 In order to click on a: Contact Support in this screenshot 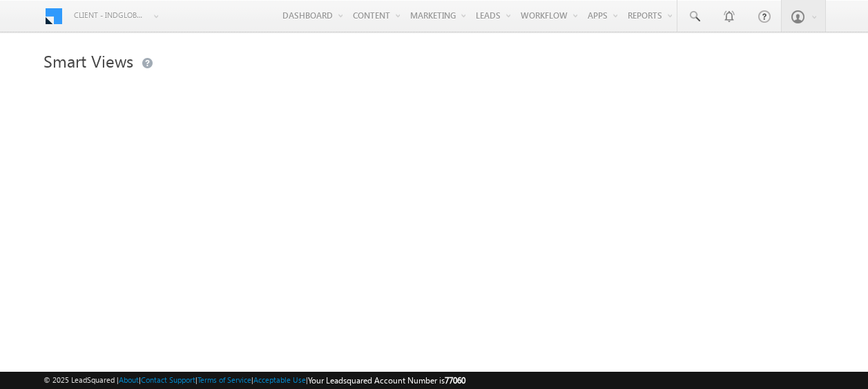, I will do `click(168, 380)`.